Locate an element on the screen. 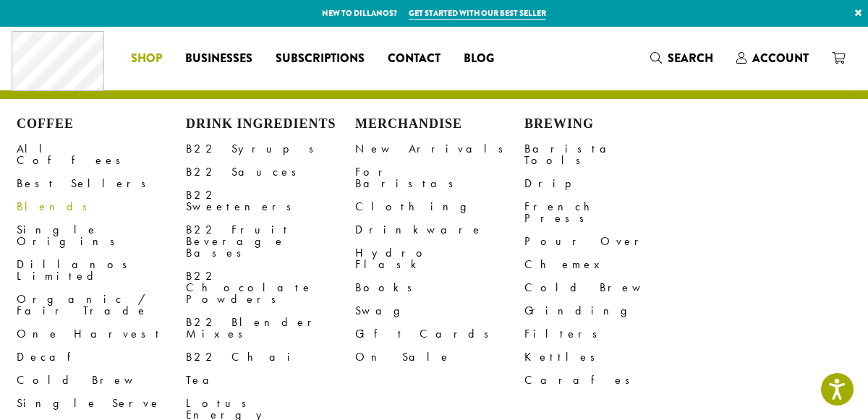 This screenshot has width=868, height=420. a: Single Origins is located at coordinates (101, 235).